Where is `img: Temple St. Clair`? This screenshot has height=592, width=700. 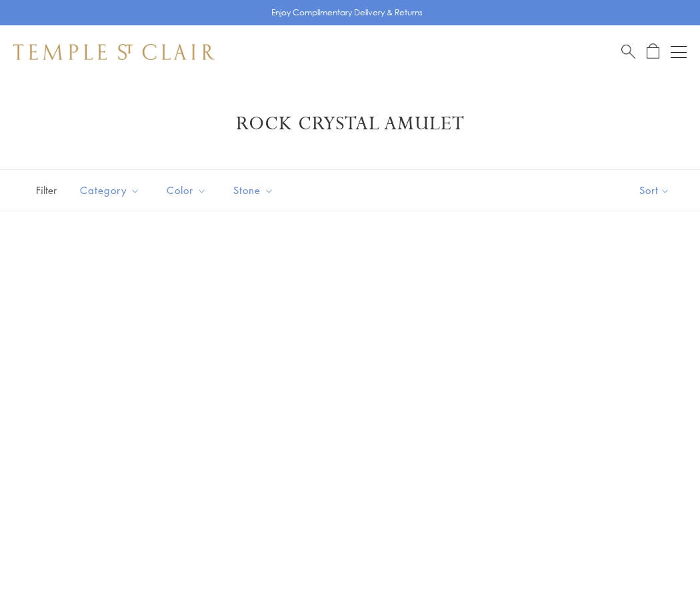
img: Temple St. Clair is located at coordinates (114, 52).